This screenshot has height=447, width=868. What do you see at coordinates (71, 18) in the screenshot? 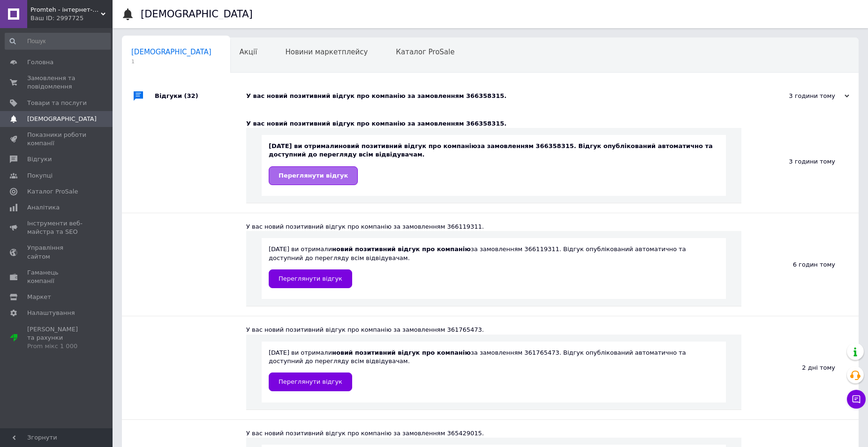
I see `div: Ваш ID: 2997725` at bounding box center [71, 18].